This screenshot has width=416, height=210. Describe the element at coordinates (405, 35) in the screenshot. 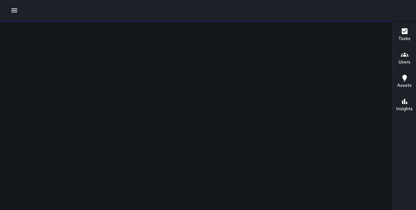

I see `button: Tasks` at that location.